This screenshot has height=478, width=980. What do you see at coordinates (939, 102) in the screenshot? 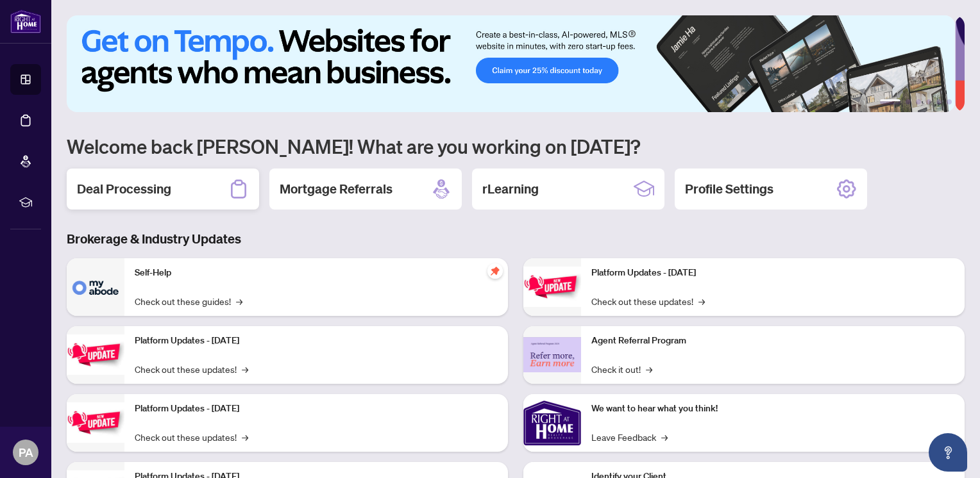
I see `button: 5` at bounding box center [939, 102].